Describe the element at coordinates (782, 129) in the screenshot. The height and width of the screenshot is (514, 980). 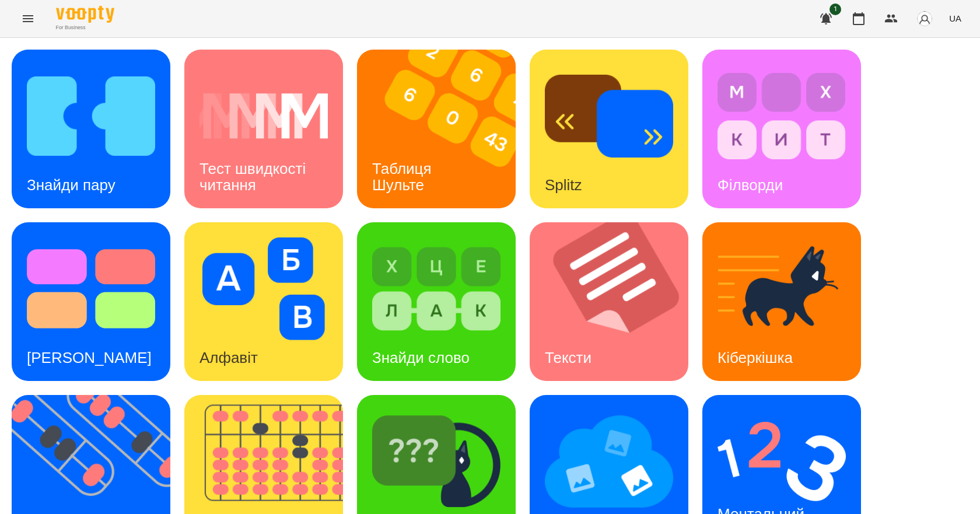
I see `a: ФілвордиФілворди` at that location.